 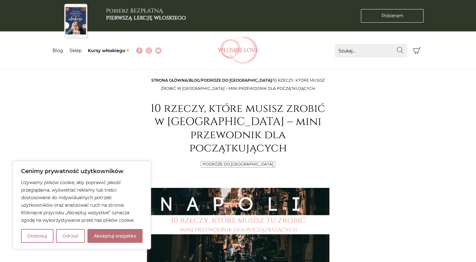 I want to click on a: Strona główna, so click(x=169, y=80).